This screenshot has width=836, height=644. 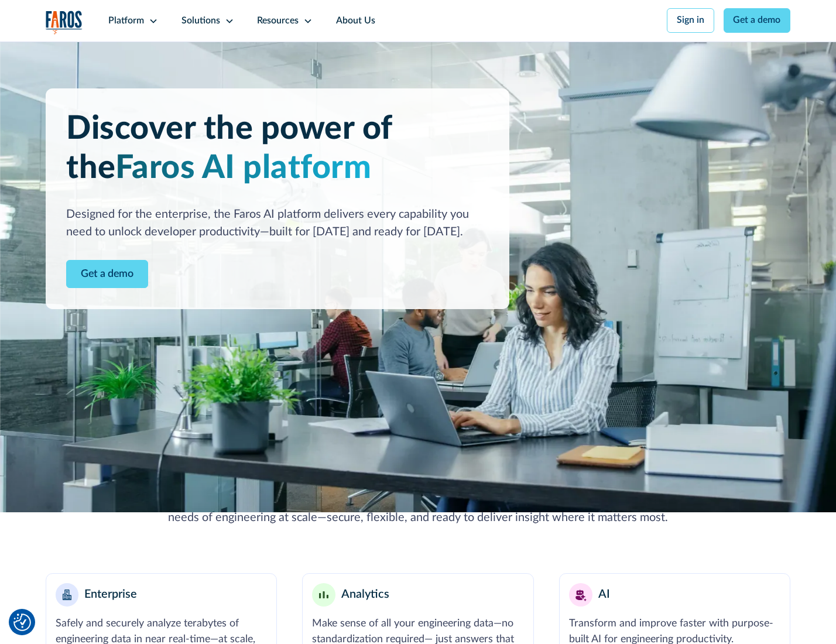 What do you see at coordinates (126, 21) in the screenshot?
I see `div: Platform` at bounding box center [126, 21].